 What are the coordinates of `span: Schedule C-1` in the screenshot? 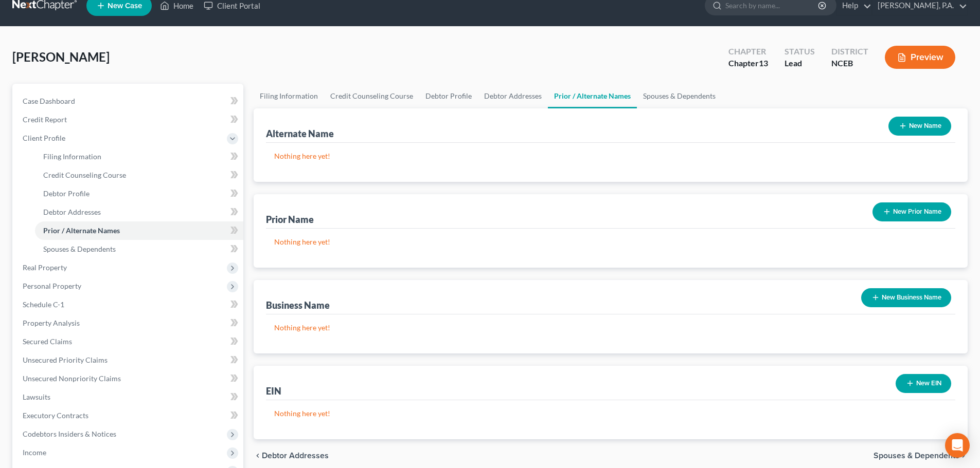 It's located at (44, 304).